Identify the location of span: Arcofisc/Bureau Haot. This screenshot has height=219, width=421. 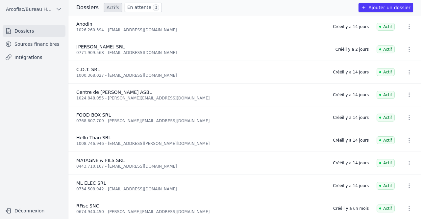
(29, 9).